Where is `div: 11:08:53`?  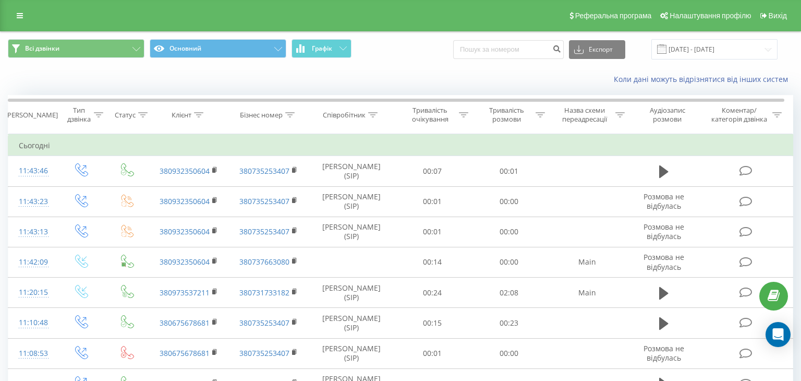
div: 11:08:53 is located at coordinates (33, 353).